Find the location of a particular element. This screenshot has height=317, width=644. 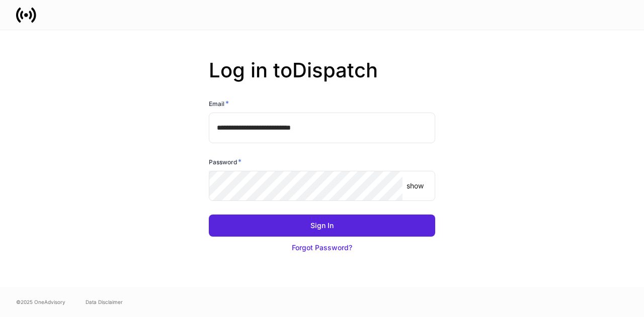

h6: Password is located at coordinates (225, 162).